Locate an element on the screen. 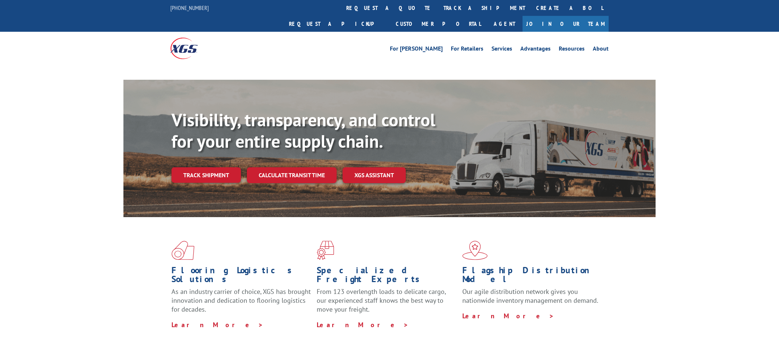  a: Resources is located at coordinates (572, 50).